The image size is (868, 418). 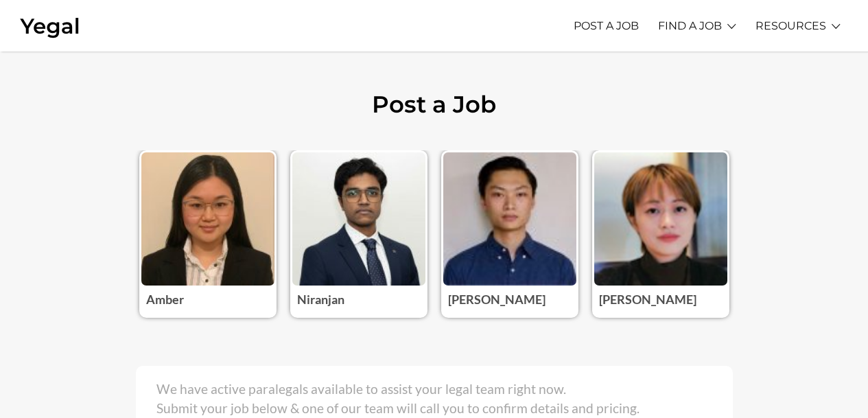 What do you see at coordinates (791, 25) in the screenshot?
I see `a: RESOURCES` at bounding box center [791, 25].